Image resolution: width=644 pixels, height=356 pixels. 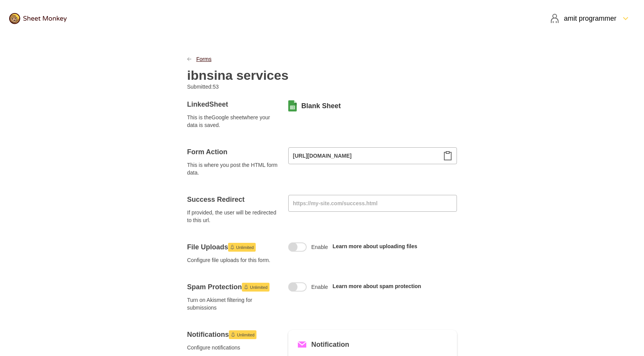 I want to click on span: This is the Google sheet where your data is saved., so click(x=233, y=121).